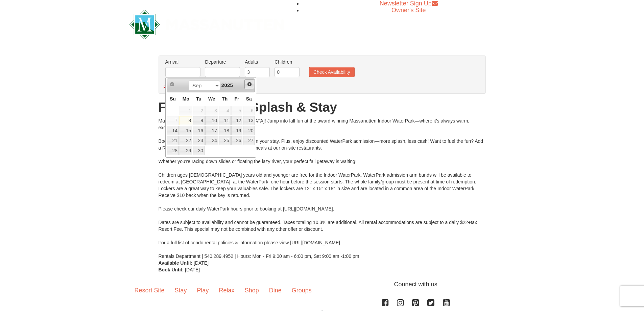  I want to click on a: 25, so click(225, 141).